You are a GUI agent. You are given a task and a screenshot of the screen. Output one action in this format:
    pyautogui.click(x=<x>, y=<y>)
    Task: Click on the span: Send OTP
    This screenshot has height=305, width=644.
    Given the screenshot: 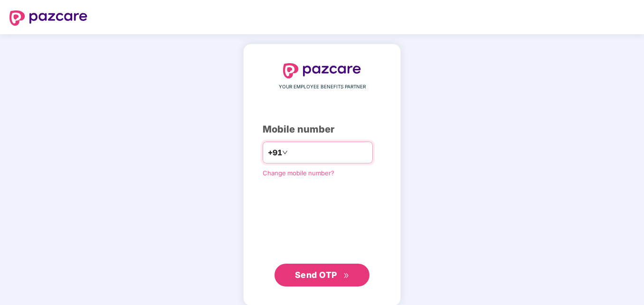 What is the action you would take?
    pyautogui.click(x=316, y=275)
    